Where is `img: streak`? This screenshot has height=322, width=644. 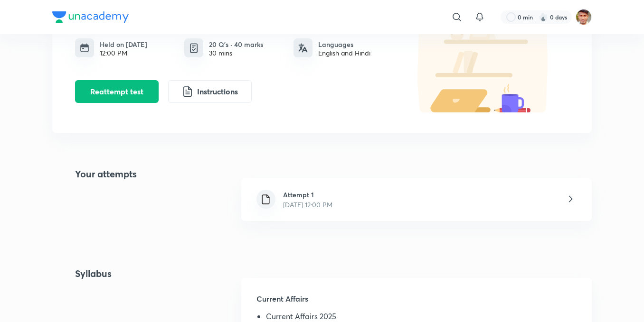 img: streak is located at coordinates (543, 17).